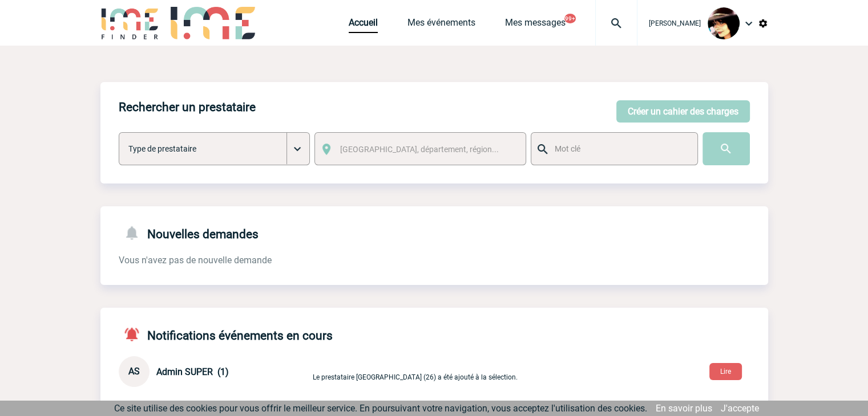 This screenshot has height=416, width=868. What do you see at coordinates (215, 372) in the screenshot?
I see `div: Conversation privée : Client - Agence` at bounding box center [215, 372].